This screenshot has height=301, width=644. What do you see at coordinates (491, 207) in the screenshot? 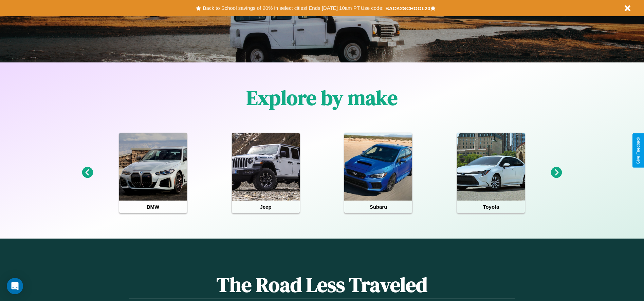
I see `h4: Toyota` at bounding box center [491, 207].